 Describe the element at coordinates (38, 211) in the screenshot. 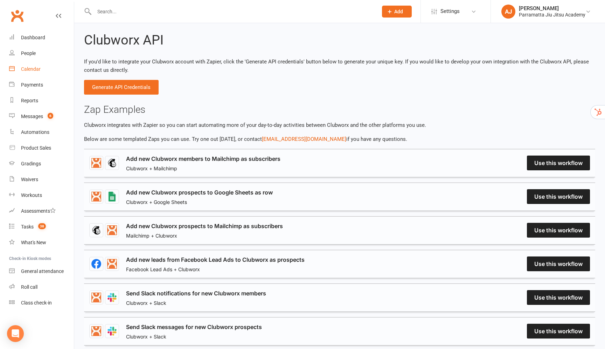

I see `div: Assessments` at that location.